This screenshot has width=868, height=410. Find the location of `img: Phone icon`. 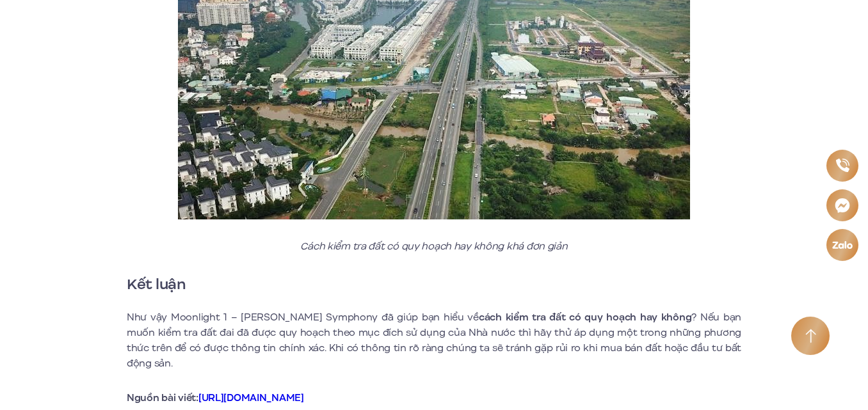

img: Phone icon is located at coordinates (843, 166).